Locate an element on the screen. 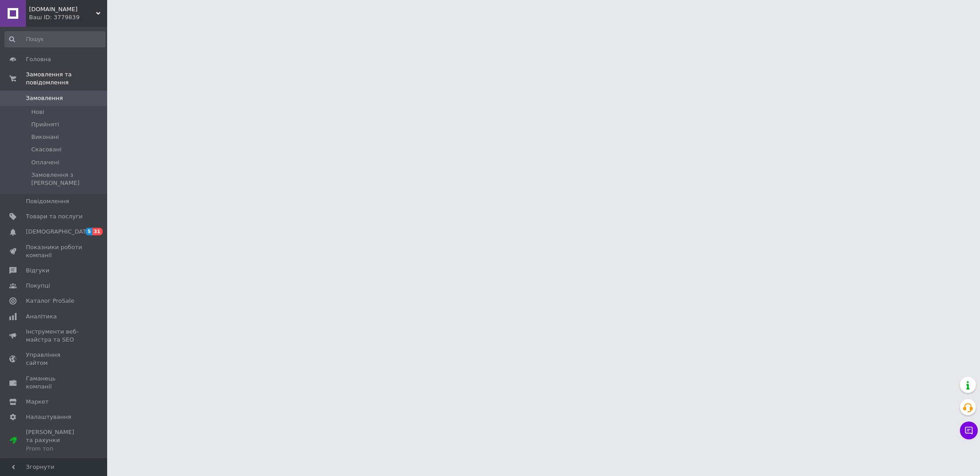  span: 5 is located at coordinates (89, 231).